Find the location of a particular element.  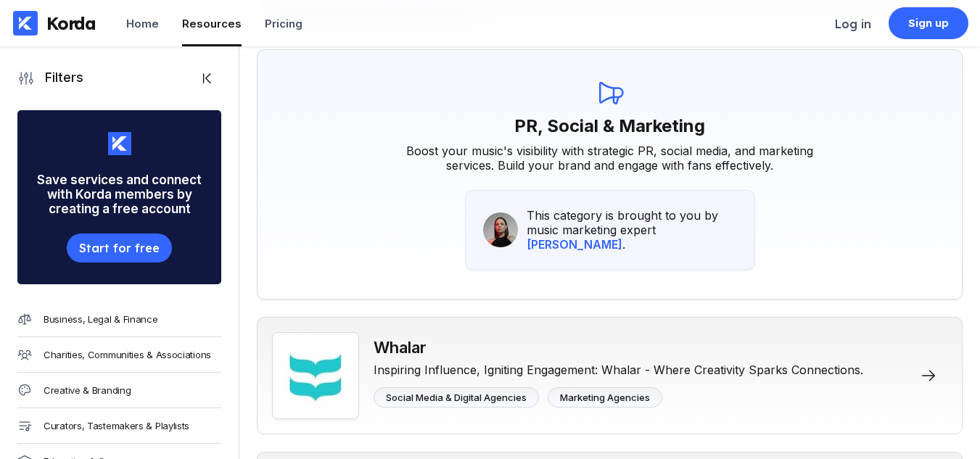

a: WhalarWhalarInspiring Influence, Igniting Engagement: Whalar - Where Creativity Sparks Connection... is located at coordinates (610, 375).